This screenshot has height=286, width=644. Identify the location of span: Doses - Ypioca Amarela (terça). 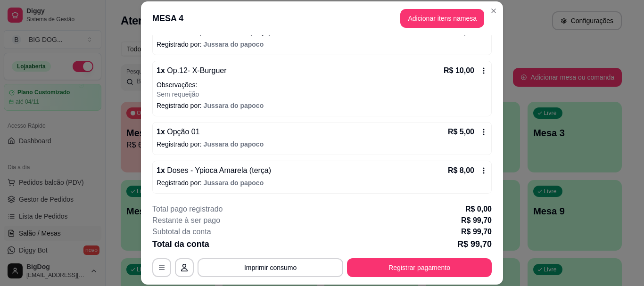
(218, 170).